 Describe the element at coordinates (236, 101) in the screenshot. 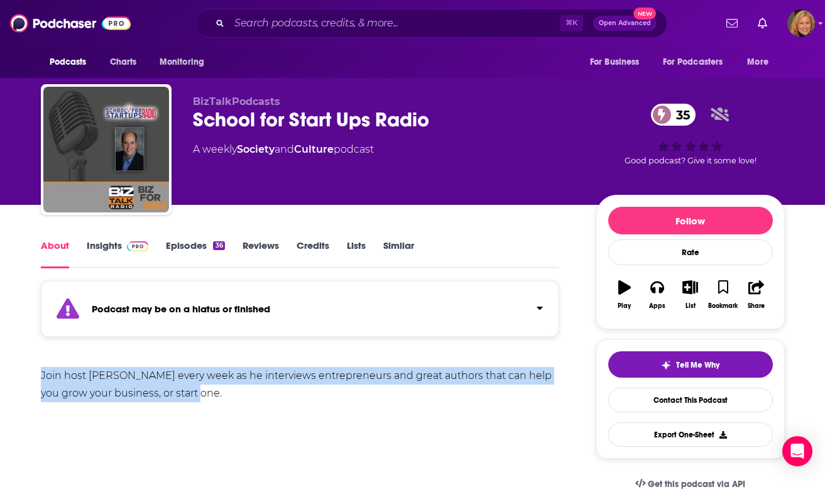

I see `span: BizTalkPodcasts` at that location.